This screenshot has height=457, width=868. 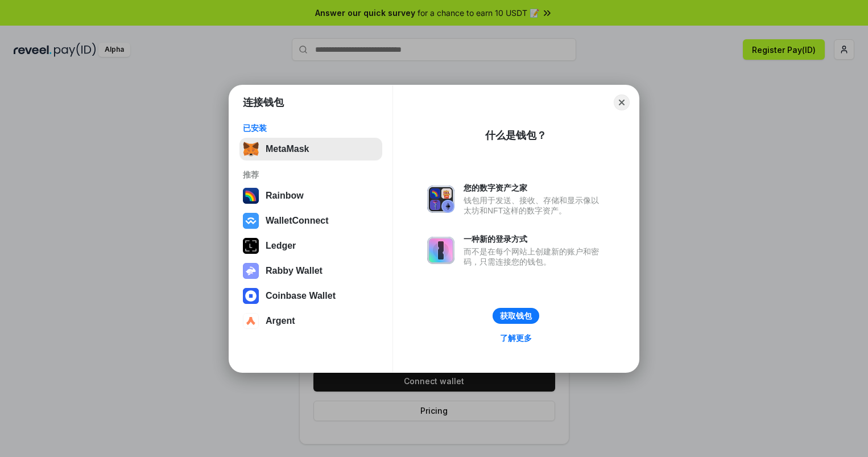 I want to click on div: Rainbow, so click(x=285, y=196).